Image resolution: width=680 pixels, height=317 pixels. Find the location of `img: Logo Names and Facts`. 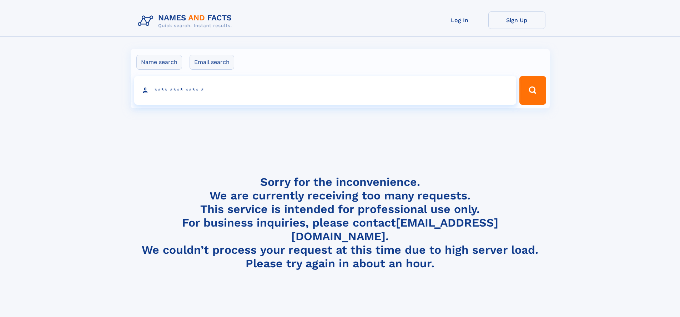

img: Logo Names and Facts is located at coordinates (186, 21).